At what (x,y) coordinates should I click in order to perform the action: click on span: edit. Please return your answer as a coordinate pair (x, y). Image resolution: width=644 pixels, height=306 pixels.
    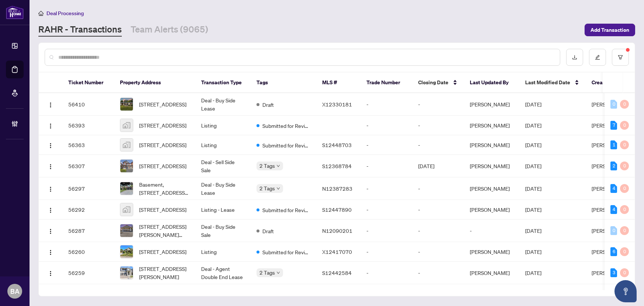
    Looking at the image, I should click on (598, 57).